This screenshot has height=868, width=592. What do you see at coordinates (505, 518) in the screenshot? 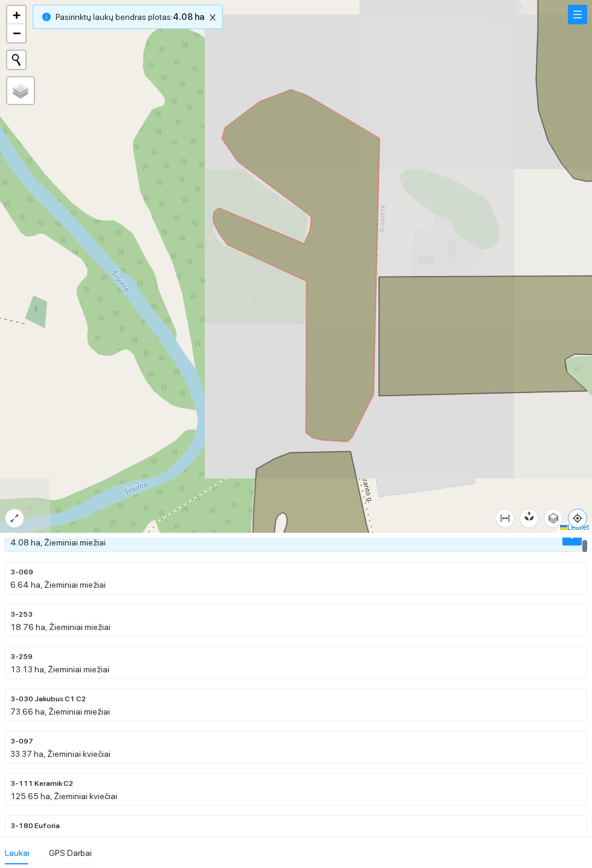
I see `span: column-width` at bounding box center [505, 518].